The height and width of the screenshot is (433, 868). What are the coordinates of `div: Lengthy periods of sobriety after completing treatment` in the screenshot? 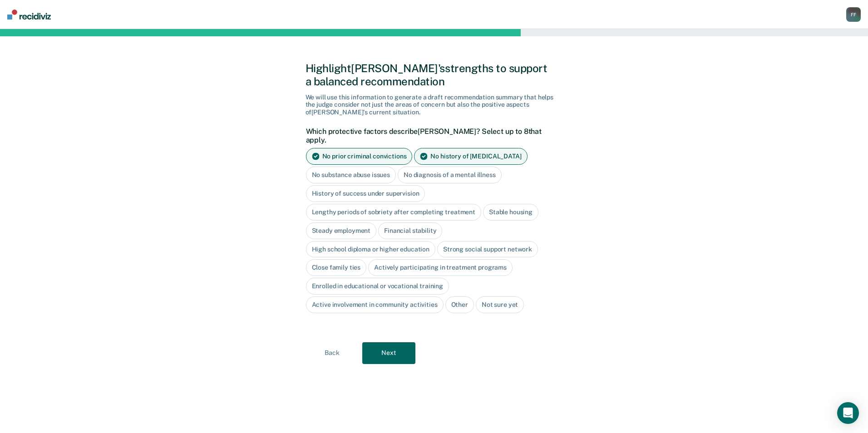 It's located at (394, 212).